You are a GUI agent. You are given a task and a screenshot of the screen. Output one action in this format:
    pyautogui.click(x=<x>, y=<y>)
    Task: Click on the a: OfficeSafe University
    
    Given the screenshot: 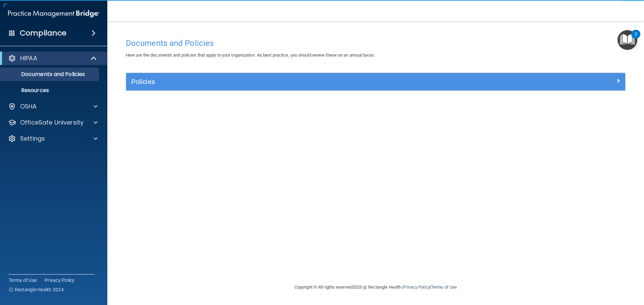 What is the action you would take?
    pyautogui.click(x=53, y=123)
    